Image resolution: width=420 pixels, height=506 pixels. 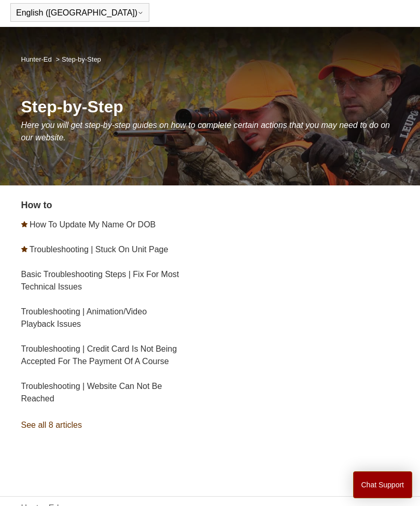 What do you see at coordinates (106, 425) in the screenshot?
I see `a: See all 8 articles` at bounding box center [106, 425].